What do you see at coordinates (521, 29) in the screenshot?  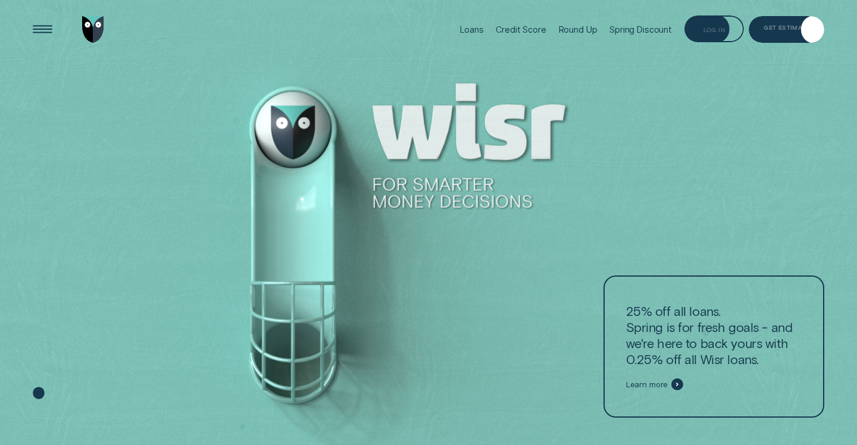 I see `div: Credit Score` at bounding box center [521, 29].